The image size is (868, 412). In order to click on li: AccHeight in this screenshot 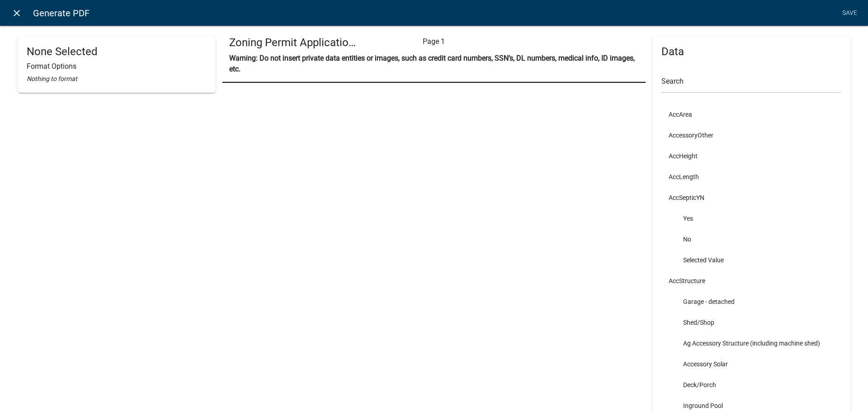, I will do `click(751, 156)`.